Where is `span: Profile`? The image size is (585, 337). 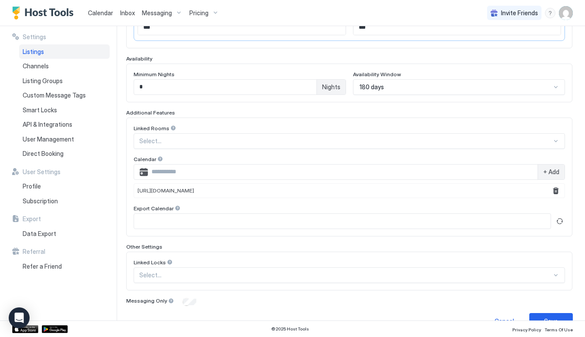
span: Profile is located at coordinates (32, 186).